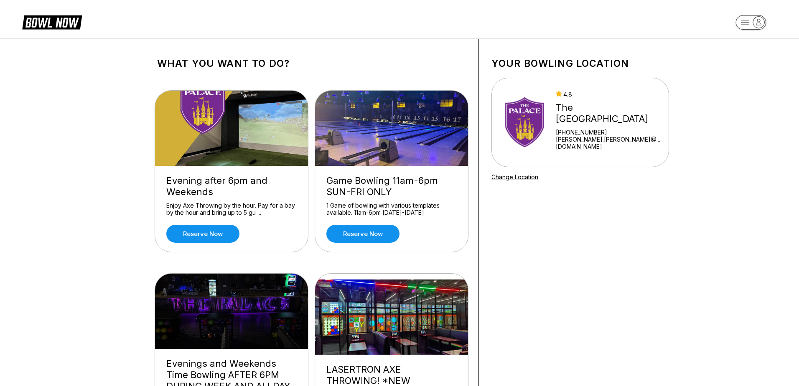 This screenshot has height=386, width=799. Describe the element at coordinates (611, 94) in the screenshot. I see `div: 4.8` at that location.